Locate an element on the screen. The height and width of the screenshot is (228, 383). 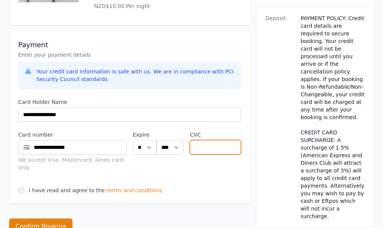
label: I have read and agree to the is located at coordinates (67, 190).